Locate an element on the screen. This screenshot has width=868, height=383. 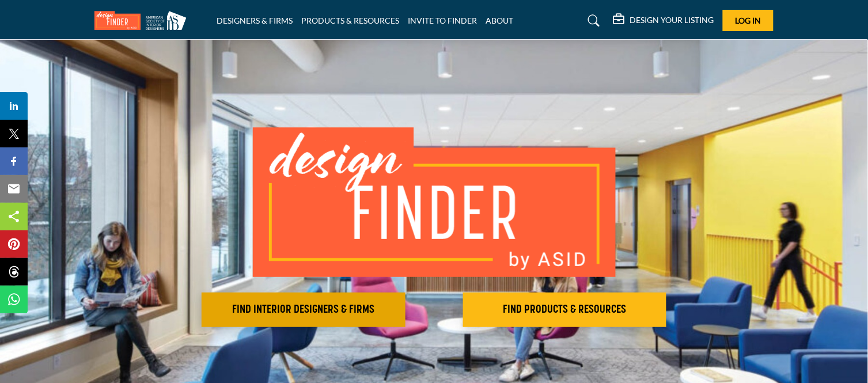
button: Log In is located at coordinates (748, 20).